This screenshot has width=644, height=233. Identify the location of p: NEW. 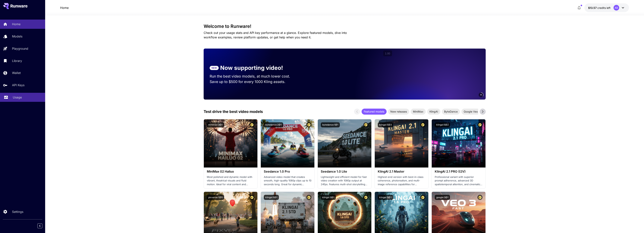
(214, 68).